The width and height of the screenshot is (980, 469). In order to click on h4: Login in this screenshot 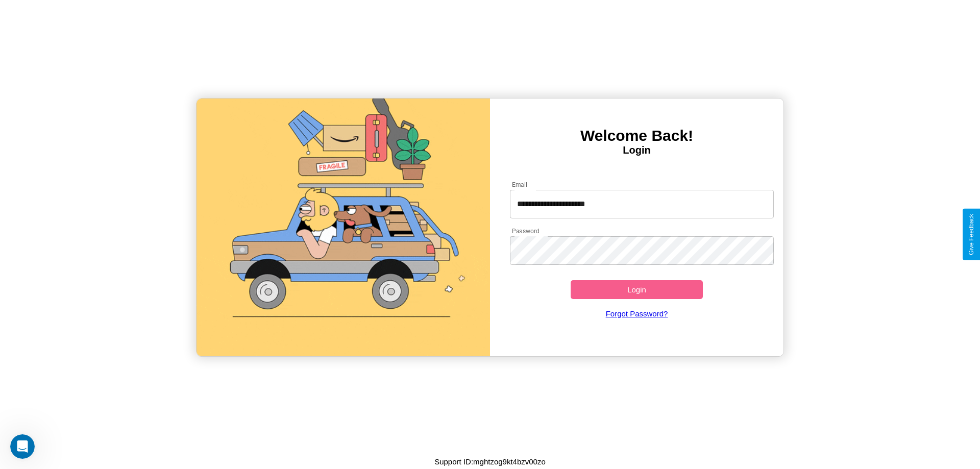, I will do `click(636, 150)`.